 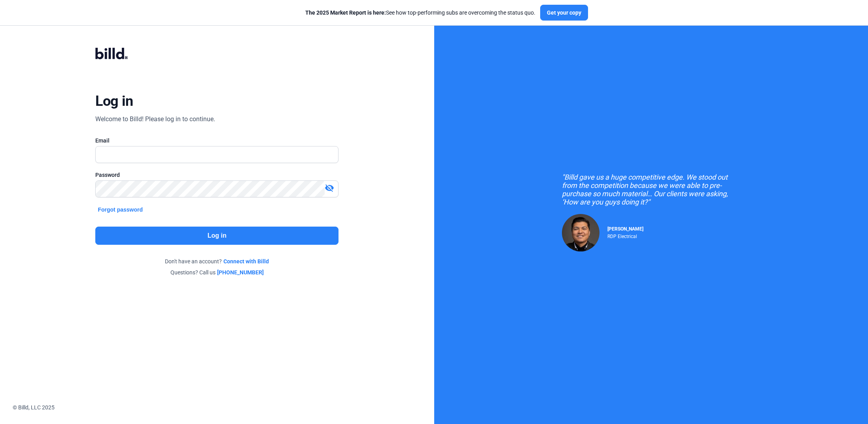 I want to click on div: Don't have an account?, so click(x=217, y=261).